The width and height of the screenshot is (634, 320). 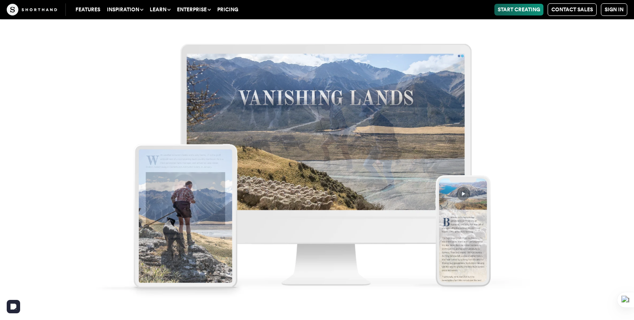 I want to click on a: Contact Sales, so click(x=572, y=10).